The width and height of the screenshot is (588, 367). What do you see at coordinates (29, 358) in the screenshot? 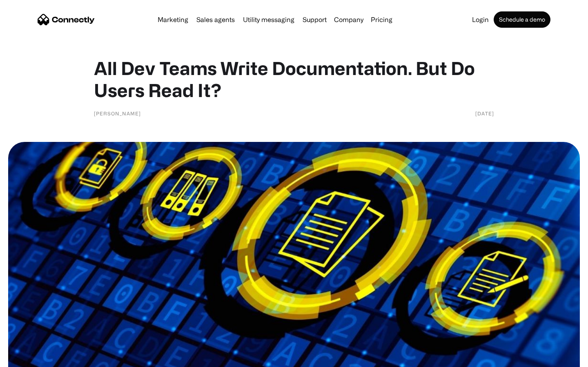
I see `aside: Language selected: English` at bounding box center [29, 358].